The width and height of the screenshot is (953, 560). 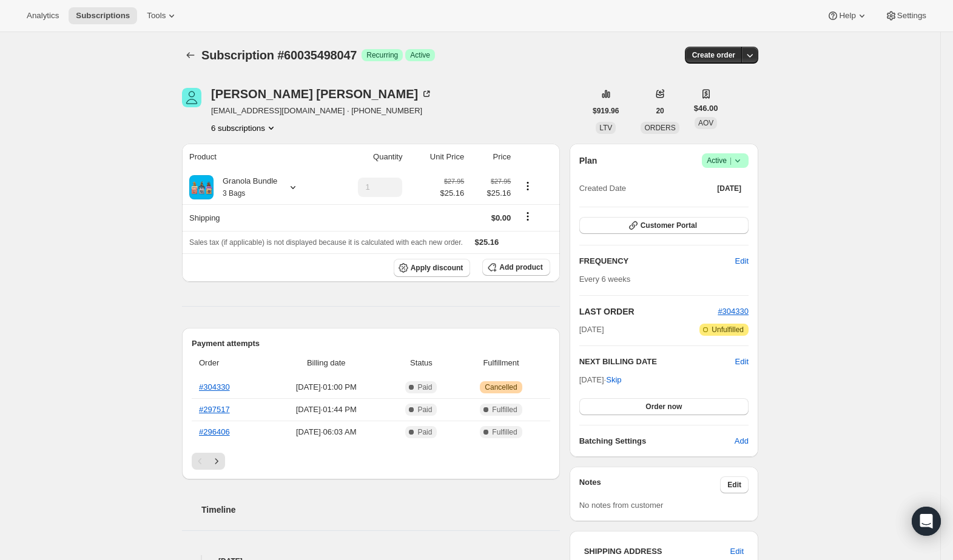 I want to click on button: Help, so click(x=846, y=16).